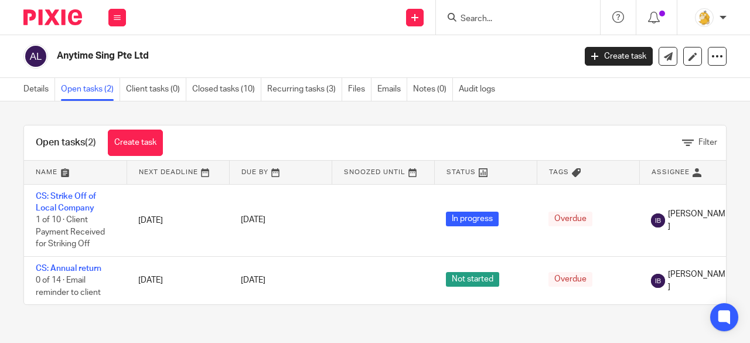  I want to click on span: 0 of 14 · Email reminder to client, so click(68, 286).